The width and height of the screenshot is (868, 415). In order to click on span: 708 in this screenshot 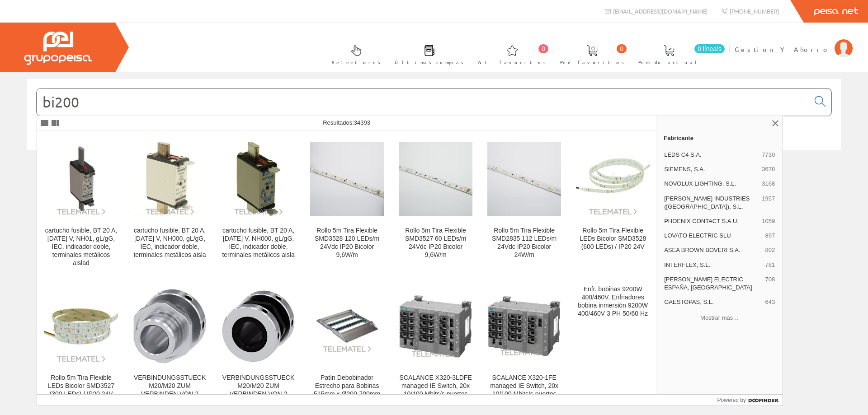, I will do `click(771, 284)`.